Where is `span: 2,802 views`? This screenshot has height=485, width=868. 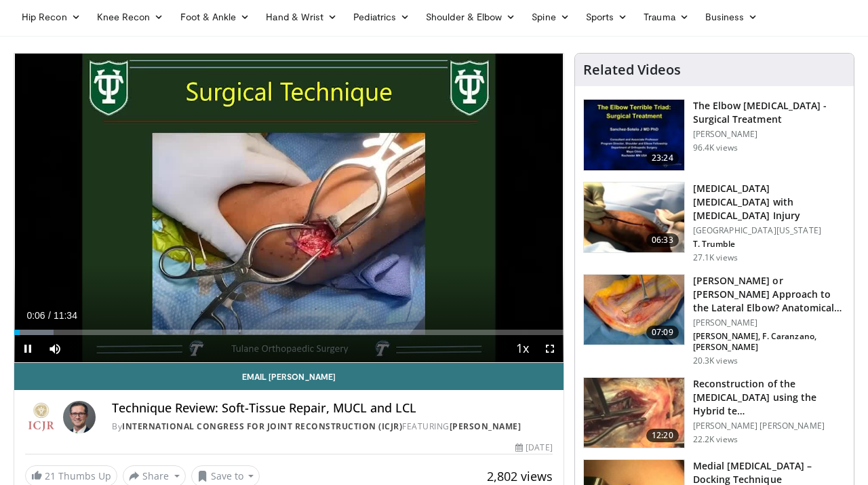 span: 2,802 views is located at coordinates (519, 476).